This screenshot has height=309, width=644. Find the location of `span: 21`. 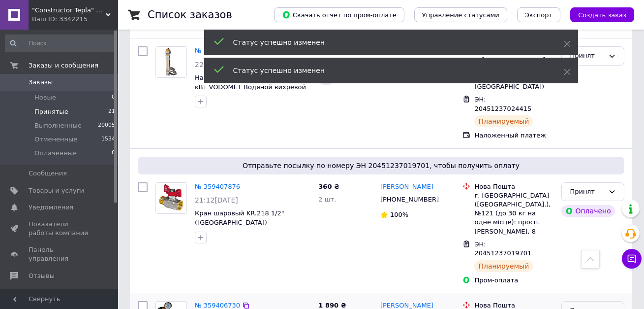

span: 21 is located at coordinates (112, 112).